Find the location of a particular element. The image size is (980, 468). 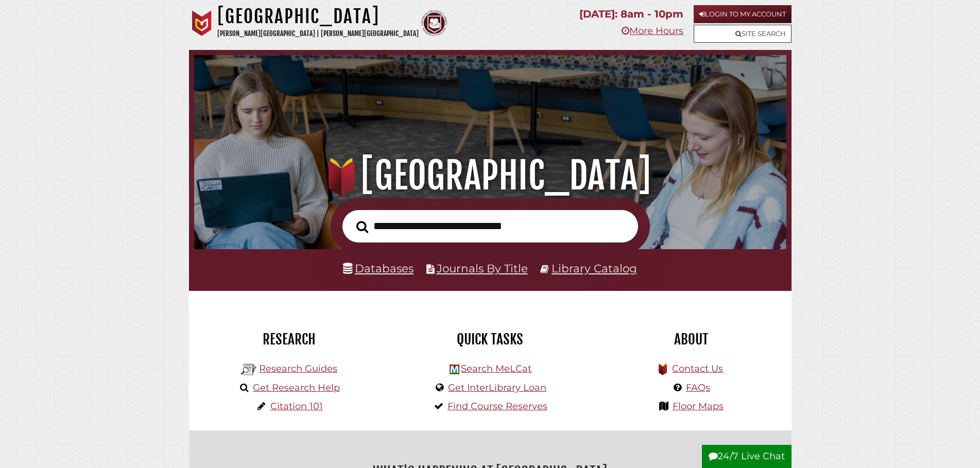

a: Journals By Title is located at coordinates (482, 268).